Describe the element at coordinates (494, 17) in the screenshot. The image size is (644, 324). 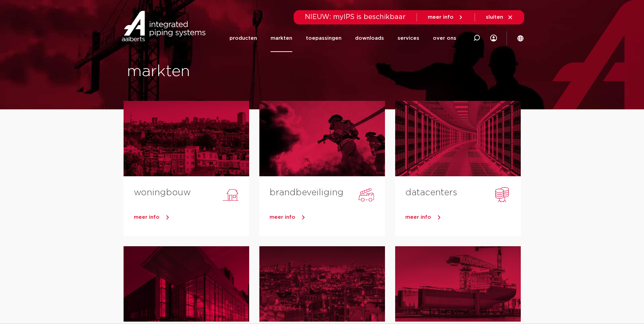
I see `span: sluiten` at that location.